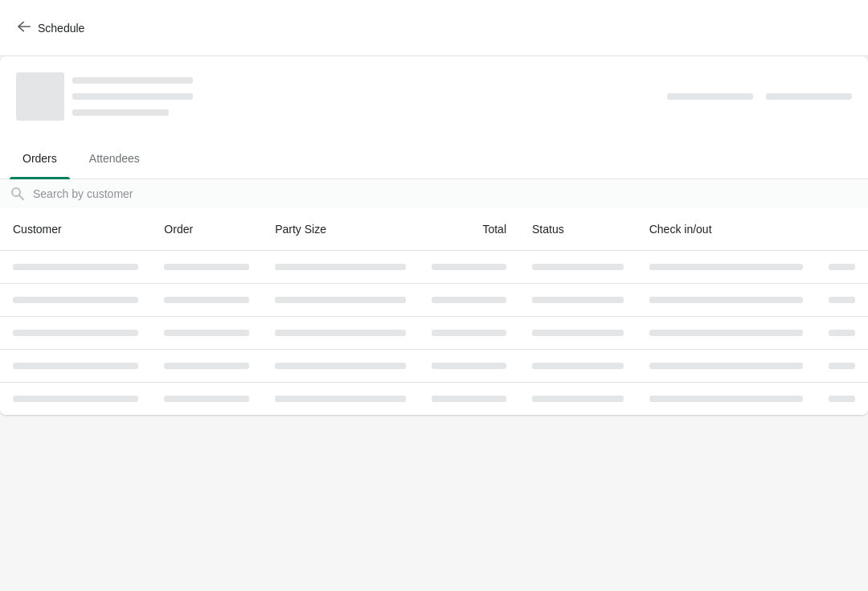 This screenshot has width=868, height=591. Describe the element at coordinates (469, 230) in the screenshot. I see `th: Total` at that location.